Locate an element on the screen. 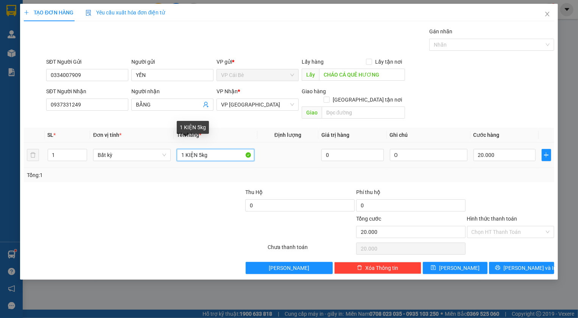  span: Bất kỳ is located at coordinates (132, 155).